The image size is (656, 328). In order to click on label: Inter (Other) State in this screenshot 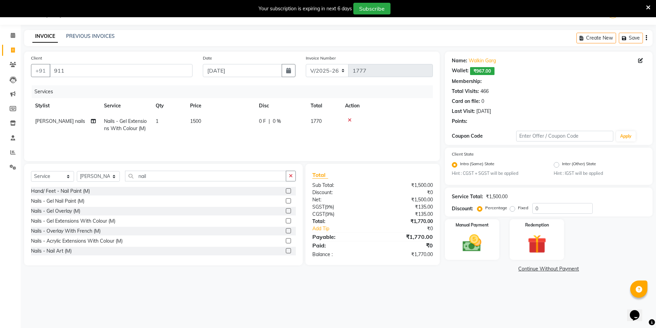, I will do `click(579, 165)`.